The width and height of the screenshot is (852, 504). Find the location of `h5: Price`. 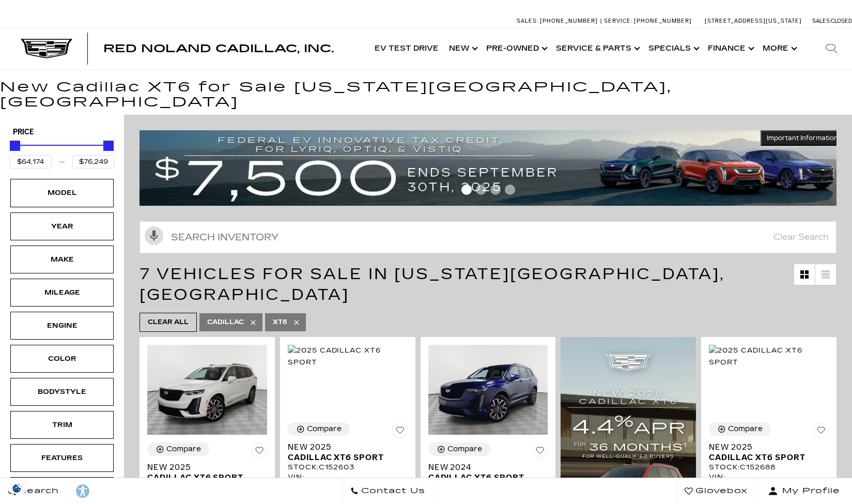

h5: Price is located at coordinates (62, 132).